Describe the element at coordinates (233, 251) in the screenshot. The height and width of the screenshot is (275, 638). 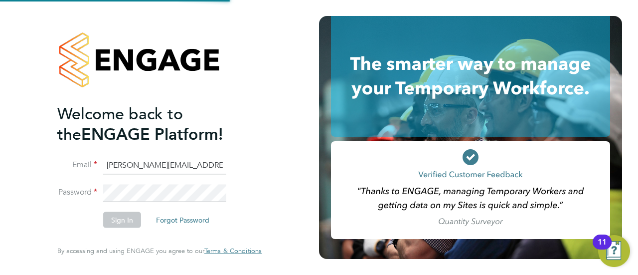
I see `a: Terms & Conditions` at that location.